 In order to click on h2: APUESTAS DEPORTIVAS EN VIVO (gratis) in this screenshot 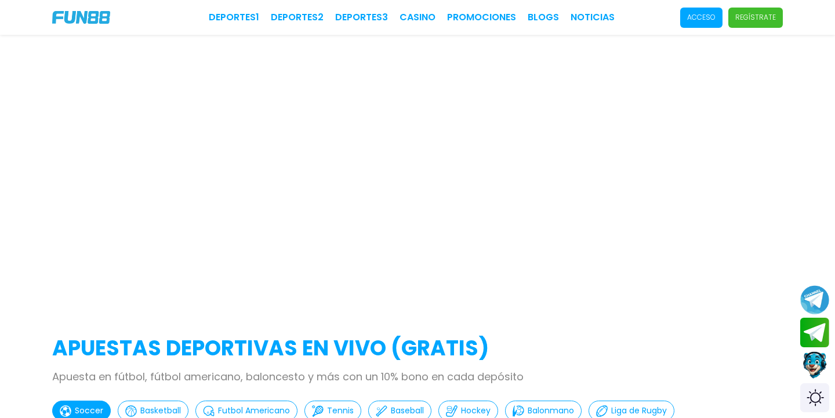, I will do `click(417, 348)`.